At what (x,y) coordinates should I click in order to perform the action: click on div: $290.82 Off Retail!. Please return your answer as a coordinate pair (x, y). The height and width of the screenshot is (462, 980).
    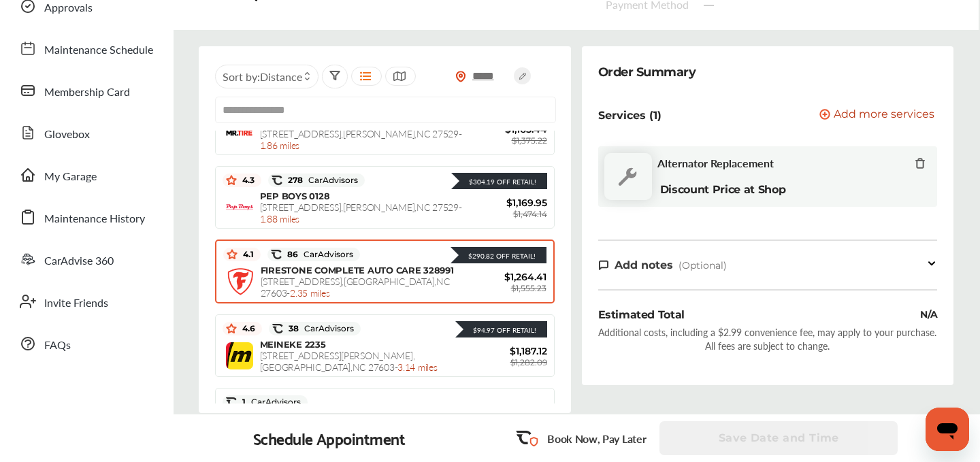
    Looking at the image, I should click on (499, 256).